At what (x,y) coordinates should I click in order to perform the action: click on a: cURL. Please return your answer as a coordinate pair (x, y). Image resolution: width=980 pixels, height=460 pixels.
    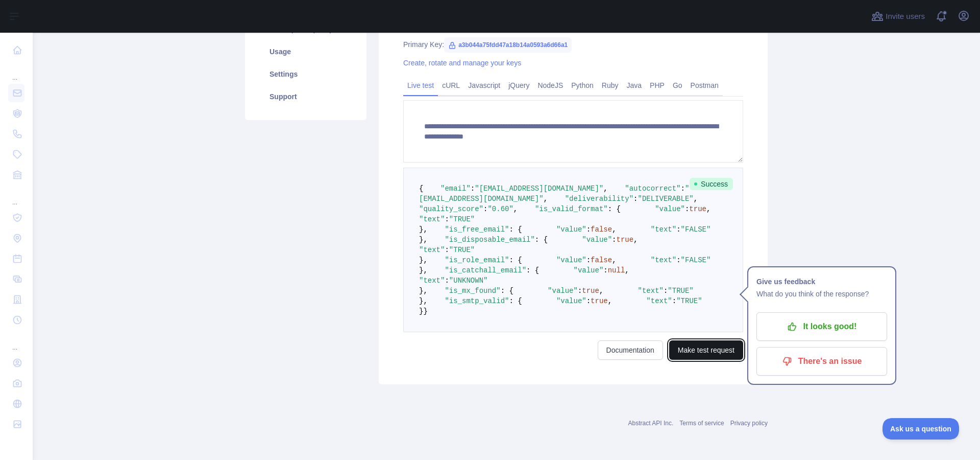
    Looking at the image, I should click on (451, 85).